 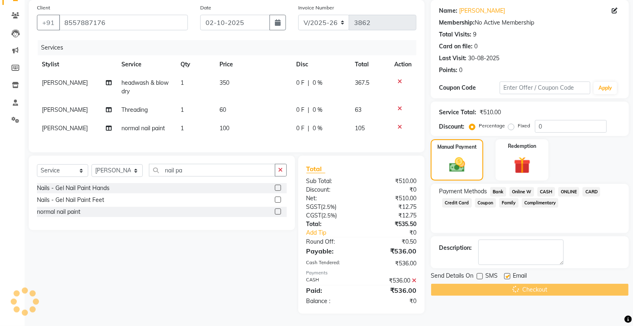 I want to click on div: Balance :, so click(x=331, y=301).